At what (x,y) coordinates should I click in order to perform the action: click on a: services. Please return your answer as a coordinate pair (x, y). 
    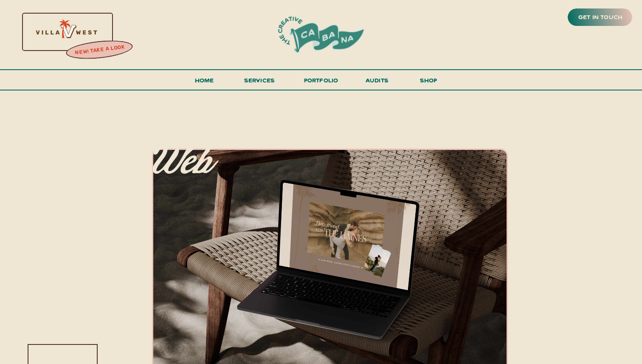
    Looking at the image, I should click on (259, 83).